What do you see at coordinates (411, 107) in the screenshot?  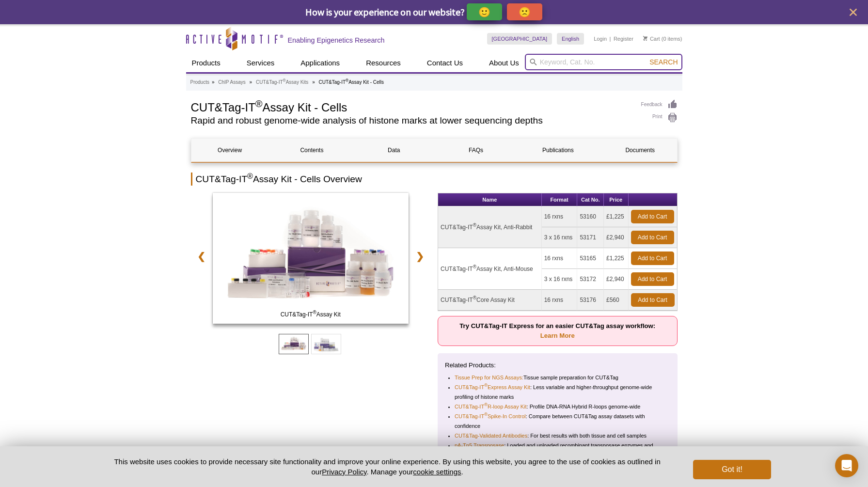 I see `h1: CUT&Tag-IT Assay Kit - Cells` at bounding box center [411, 107].